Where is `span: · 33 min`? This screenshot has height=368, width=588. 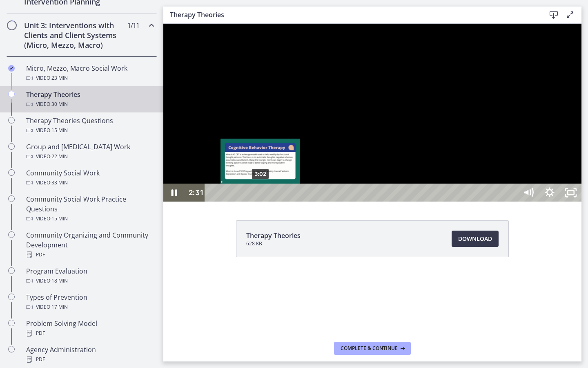
span: · 33 min is located at coordinates (59, 183).